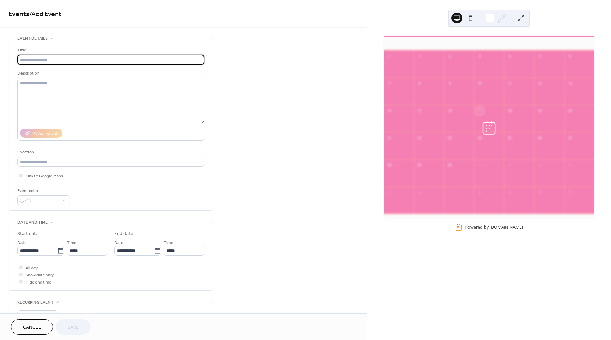  I want to click on span: Show date only, so click(40, 275).